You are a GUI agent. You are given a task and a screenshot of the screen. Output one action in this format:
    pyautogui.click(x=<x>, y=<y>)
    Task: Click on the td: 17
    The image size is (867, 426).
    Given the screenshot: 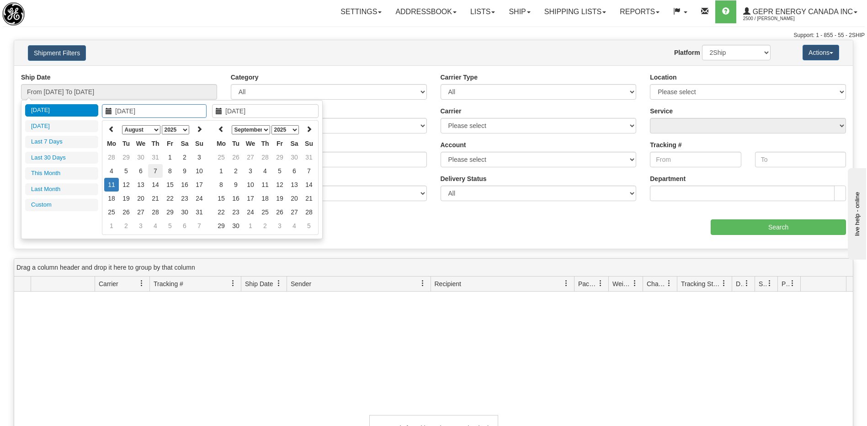 What is the action you would take?
    pyautogui.click(x=251, y=198)
    